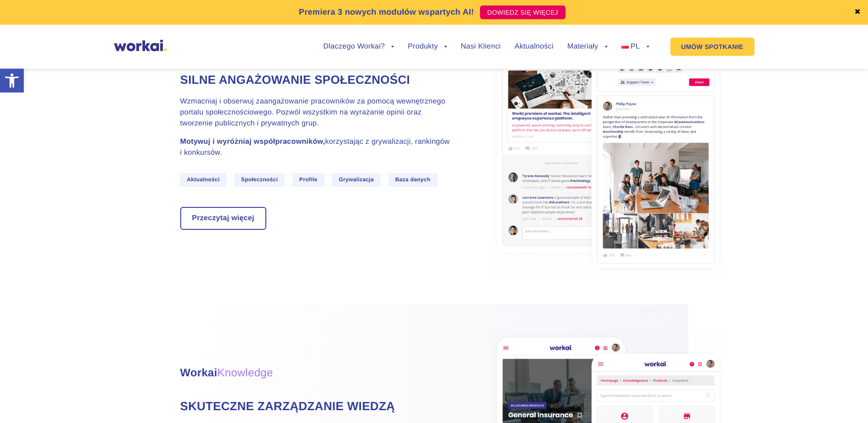  Describe the element at coordinates (413, 180) in the screenshot. I see `span: Baza danych` at that location.